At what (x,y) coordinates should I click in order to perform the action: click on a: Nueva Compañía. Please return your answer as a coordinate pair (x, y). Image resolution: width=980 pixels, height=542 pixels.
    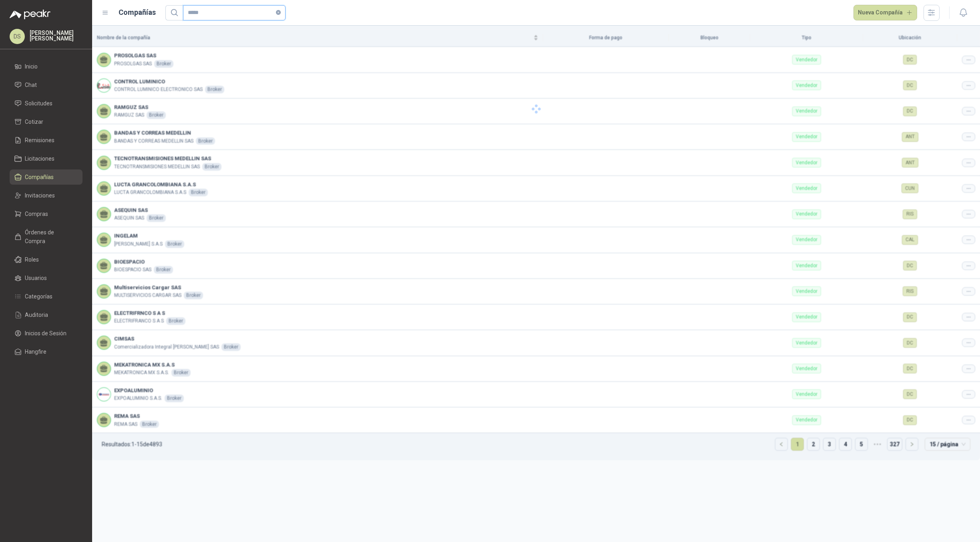
    Looking at the image, I should click on (885, 13).